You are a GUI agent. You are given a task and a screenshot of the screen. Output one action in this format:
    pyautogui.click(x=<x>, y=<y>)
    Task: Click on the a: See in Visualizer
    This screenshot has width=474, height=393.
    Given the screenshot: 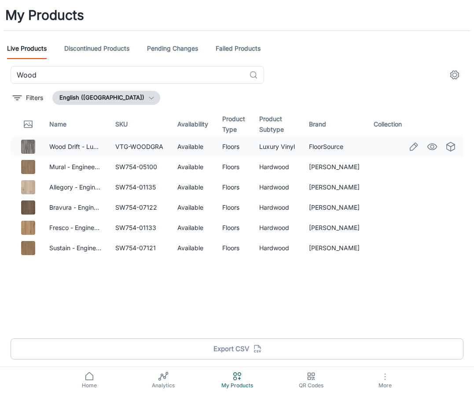 What is the action you would take?
    pyautogui.click(x=432, y=147)
    